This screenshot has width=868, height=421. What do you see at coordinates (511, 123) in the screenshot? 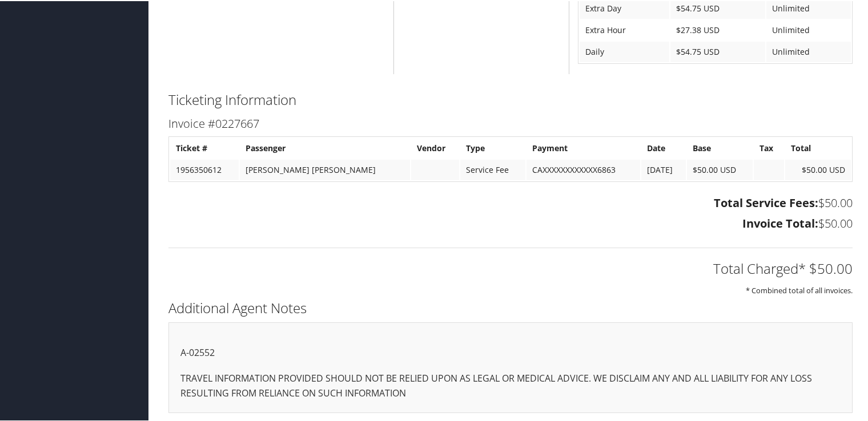
I see `h3: Invoice #0227667` at bounding box center [511, 123].